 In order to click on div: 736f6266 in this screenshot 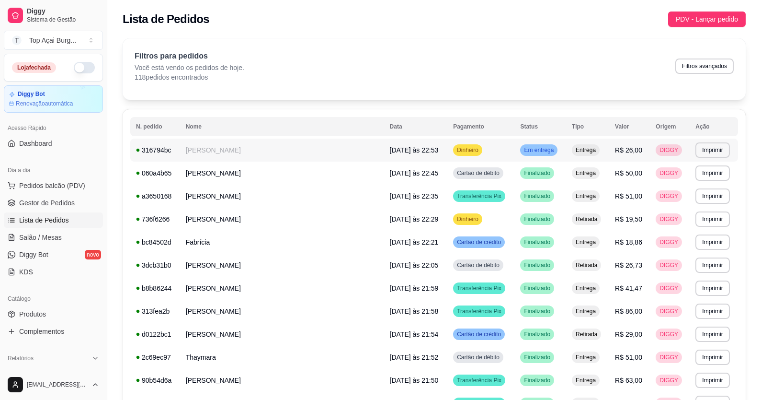, I will do `click(155, 219)`.